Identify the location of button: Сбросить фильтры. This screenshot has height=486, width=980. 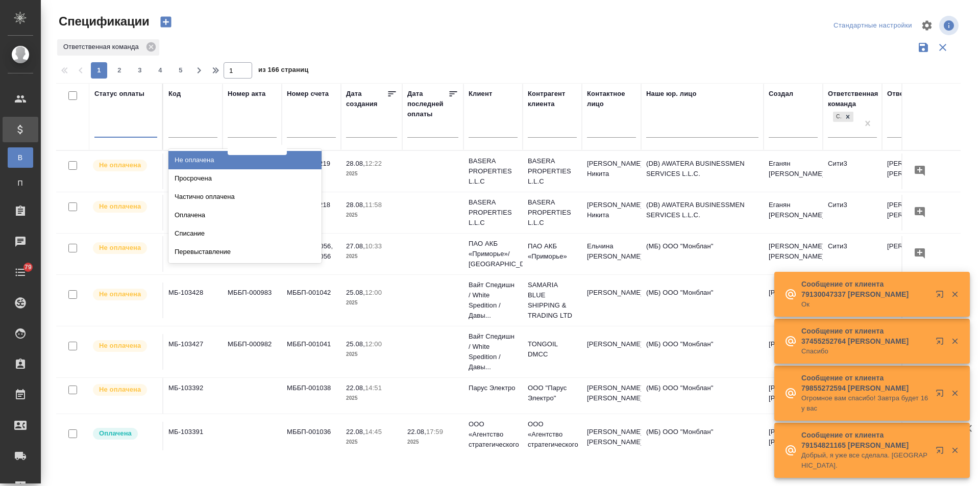
(943, 47).